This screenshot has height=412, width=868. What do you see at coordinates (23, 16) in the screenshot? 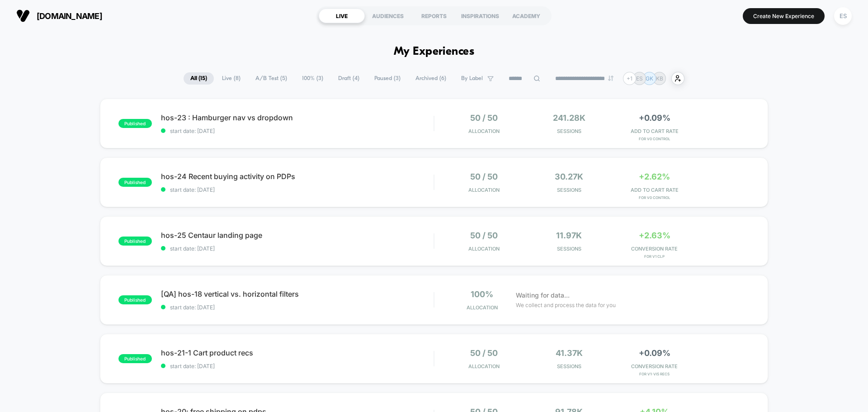
I see `img: Visually logo` at bounding box center [23, 16].